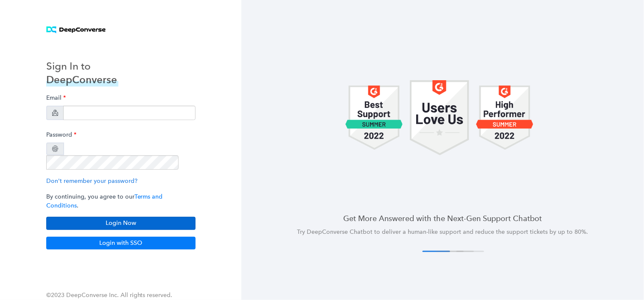  What do you see at coordinates (61, 134) in the screenshot?
I see `label: Password` at bounding box center [61, 134].